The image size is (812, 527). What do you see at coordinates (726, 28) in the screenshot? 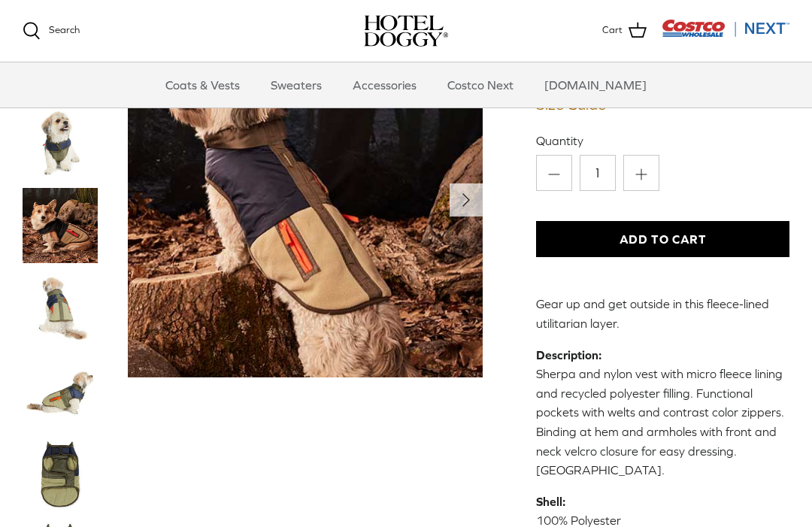
I see `img: Costco Next` at bounding box center [726, 28].